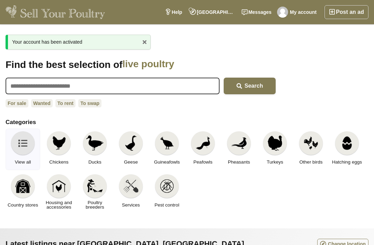  What do you see at coordinates (23, 162) in the screenshot?
I see `span: View all` at bounding box center [23, 162].